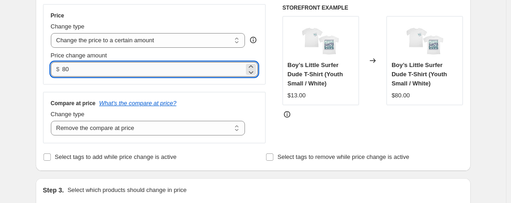  I want to click on span: Price change amount, so click(79, 55).